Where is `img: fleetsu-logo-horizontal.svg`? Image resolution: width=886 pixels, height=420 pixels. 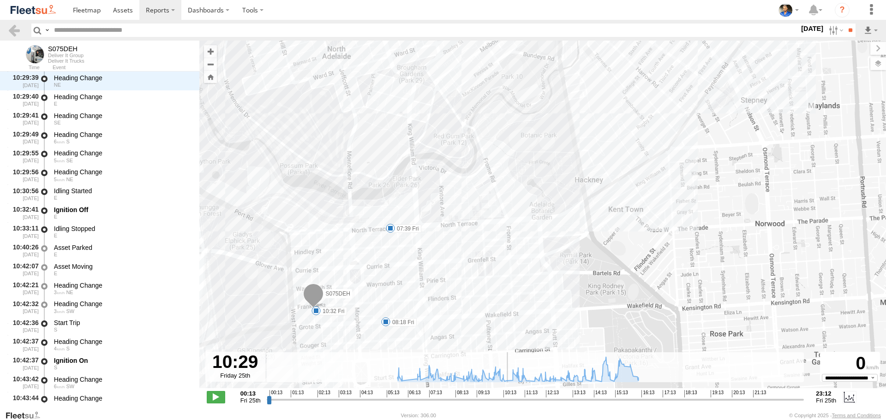 img: fleetsu-logo-horizontal.svg is located at coordinates (33, 10).